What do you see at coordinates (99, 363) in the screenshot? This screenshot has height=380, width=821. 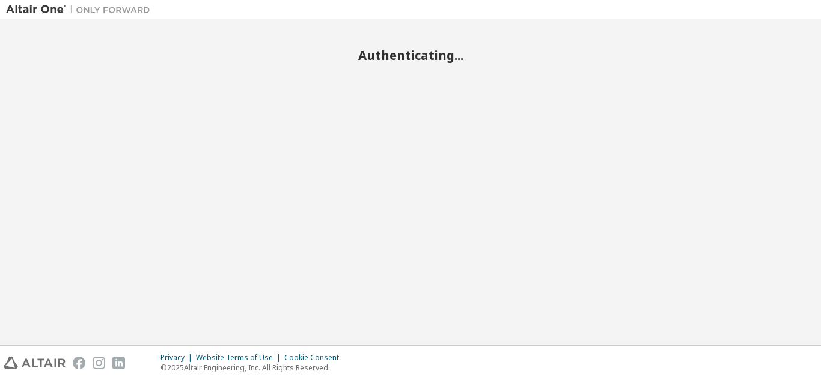 I see `img: instagram.svg` at bounding box center [99, 363].